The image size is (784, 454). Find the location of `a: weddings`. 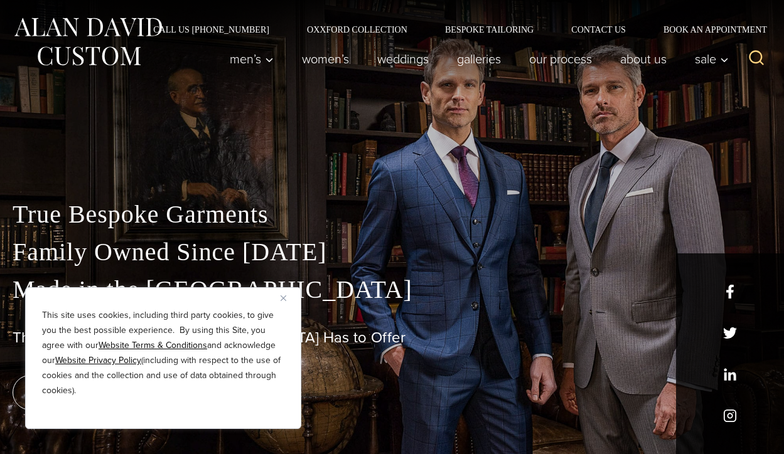

a: weddings is located at coordinates (403, 59).